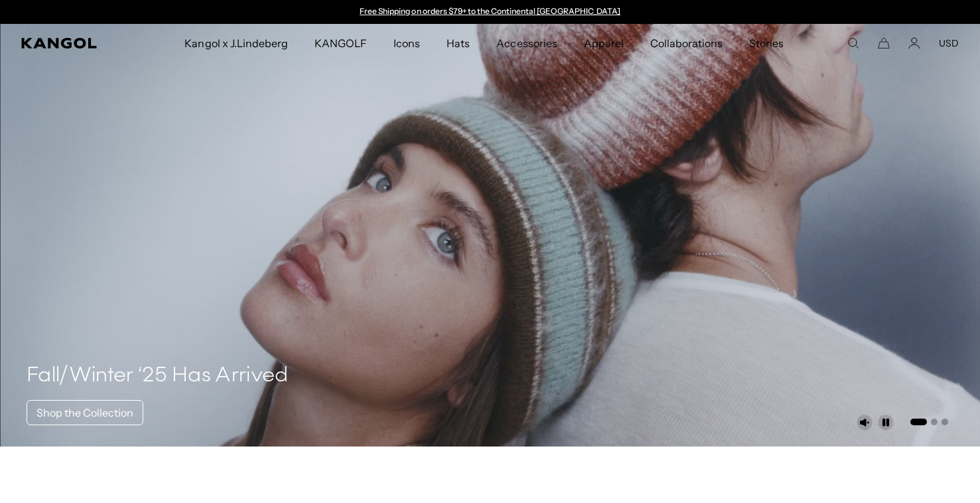 The width and height of the screenshot is (980, 503). I want to click on a: Accessories, so click(526, 43).